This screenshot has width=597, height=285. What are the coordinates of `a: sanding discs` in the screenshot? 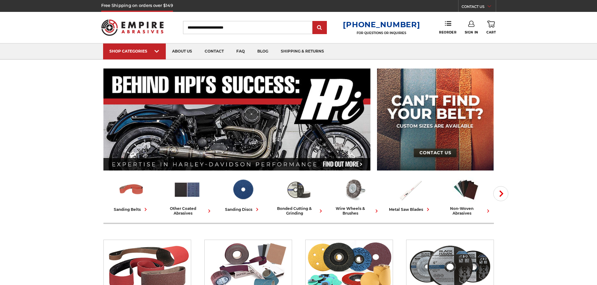 It's located at (243, 195).